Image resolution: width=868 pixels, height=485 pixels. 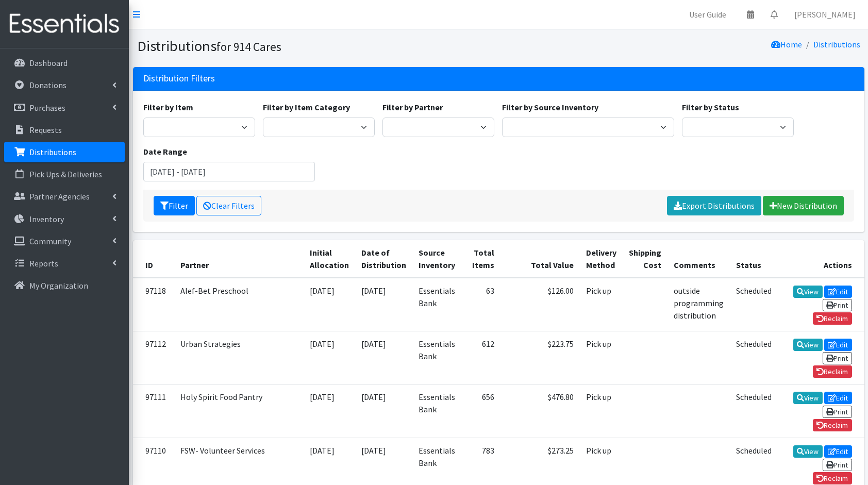 I want to click on button: Filter, so click(x=174, y=205).